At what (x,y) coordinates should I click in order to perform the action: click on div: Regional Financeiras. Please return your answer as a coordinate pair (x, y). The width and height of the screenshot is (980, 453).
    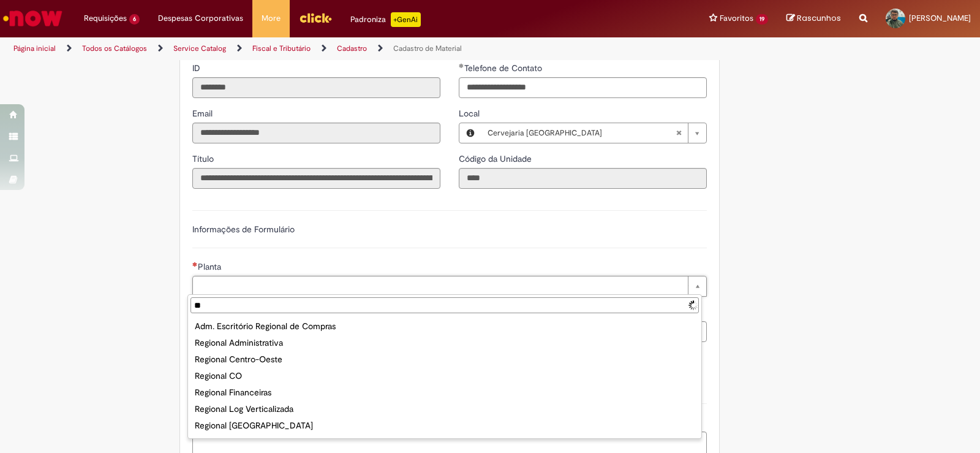
    Looking at the image, I should click on (444, 392).